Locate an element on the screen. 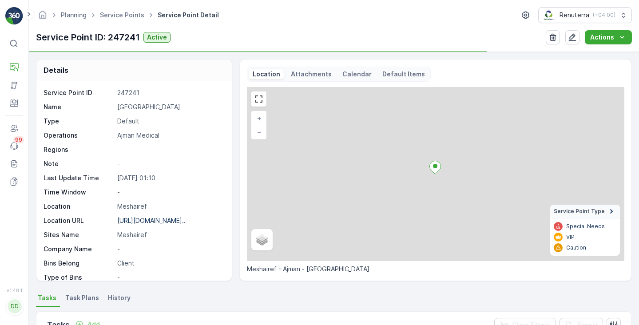  p: Default Items is located at coordinates (404, 74).